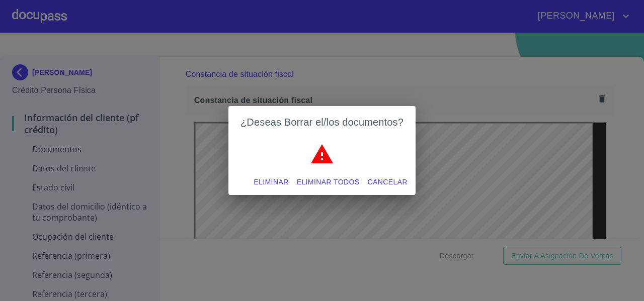 Image resolution: width=644 pixels, height=301 pixels. Describe the element at coordinates (328, 182) in the screenshot. I see `button: Eliminar todos` at that location.